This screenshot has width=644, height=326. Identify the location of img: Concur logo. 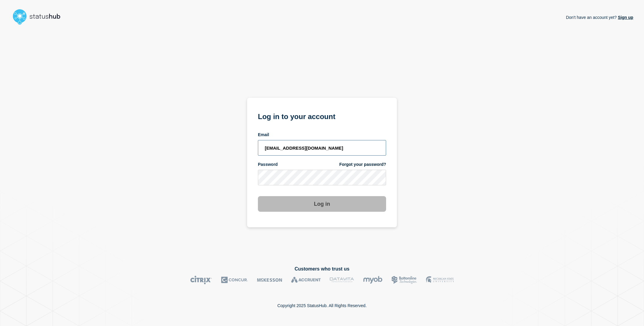
(235, 280).